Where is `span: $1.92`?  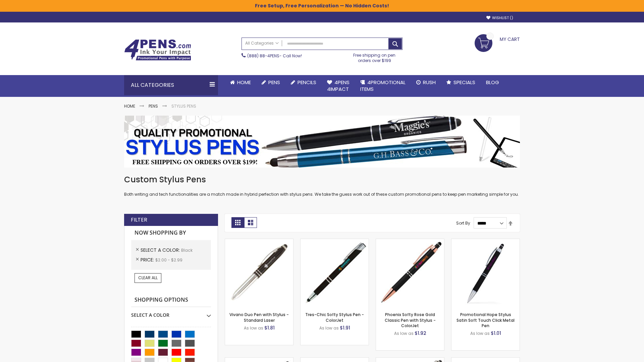
span: $1.92 is located at coordinates (420, 333).